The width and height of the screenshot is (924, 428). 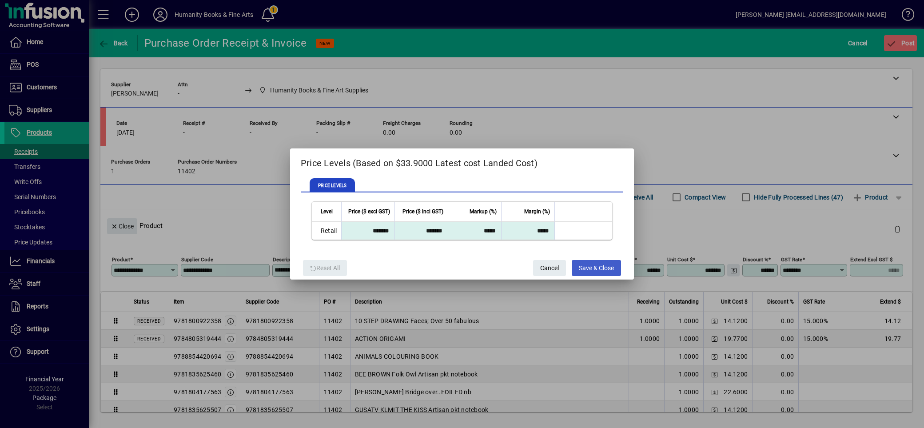 I want to click on span: Level, so click(x=327, y=212).